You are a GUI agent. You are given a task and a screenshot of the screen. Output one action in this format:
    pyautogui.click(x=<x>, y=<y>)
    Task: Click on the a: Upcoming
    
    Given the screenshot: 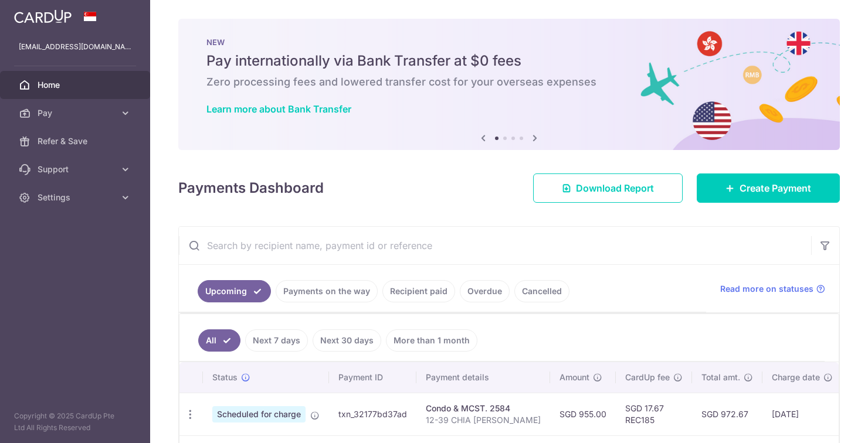 What is the action you would take?
    pyautogui.click(x=234, y=291)
    